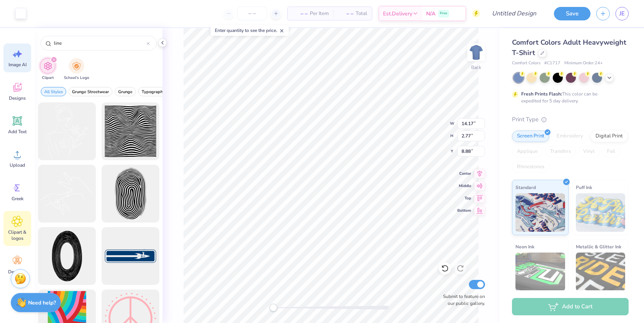  I want to click on div: Back, so click(476, 67).